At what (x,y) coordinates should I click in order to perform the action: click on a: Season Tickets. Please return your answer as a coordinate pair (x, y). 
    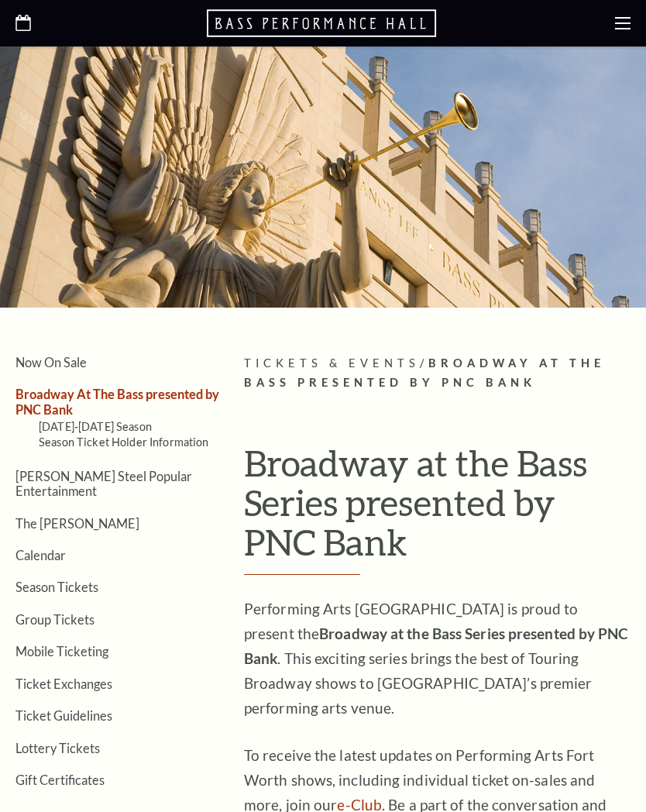
    Looking at the image, I should click on (57, 587).